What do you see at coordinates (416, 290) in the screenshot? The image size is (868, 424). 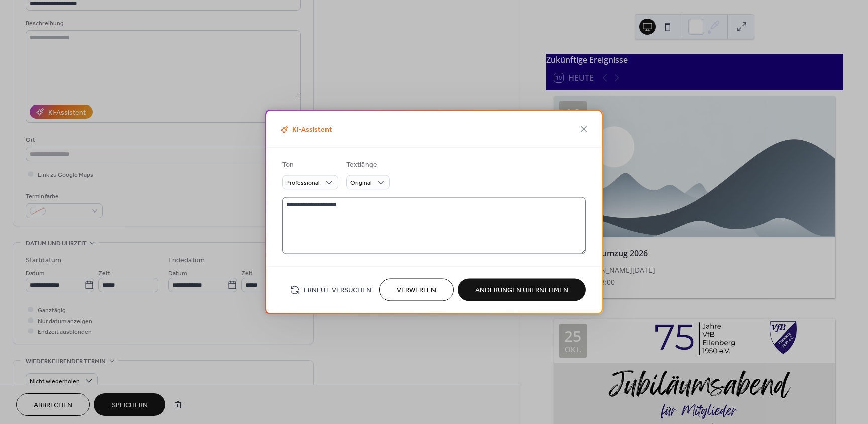 I see `button: Verwerfen` at bounding box center [416, 290].